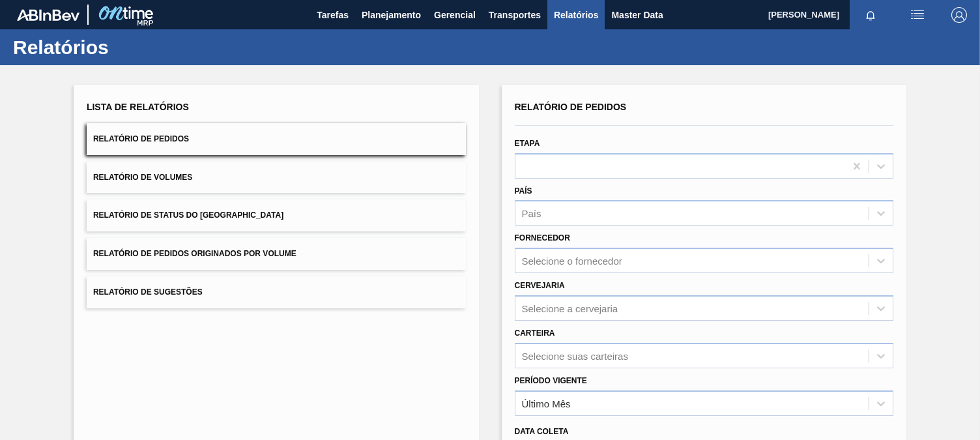  What do you see at coordinates (542, 238) in the screenshot?
I see `label: Fornecedor` at bounding box center [542, 238].